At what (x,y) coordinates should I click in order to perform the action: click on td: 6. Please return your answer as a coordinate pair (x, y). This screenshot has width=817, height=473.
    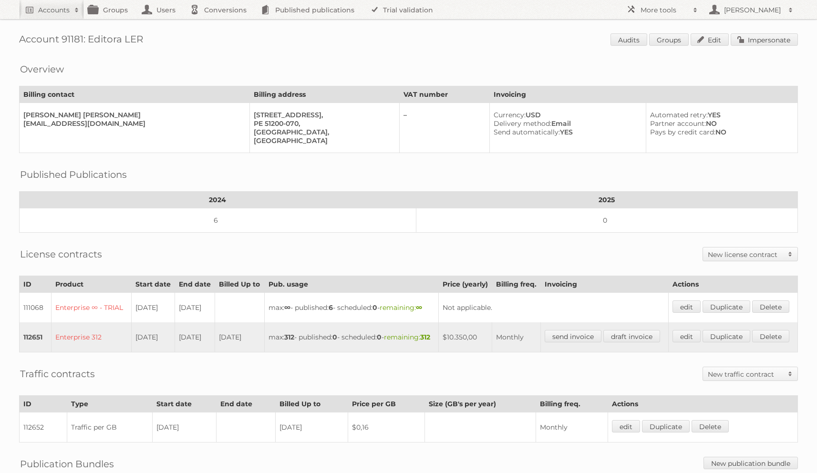
    Looking at the image, I should click on (218, 220).